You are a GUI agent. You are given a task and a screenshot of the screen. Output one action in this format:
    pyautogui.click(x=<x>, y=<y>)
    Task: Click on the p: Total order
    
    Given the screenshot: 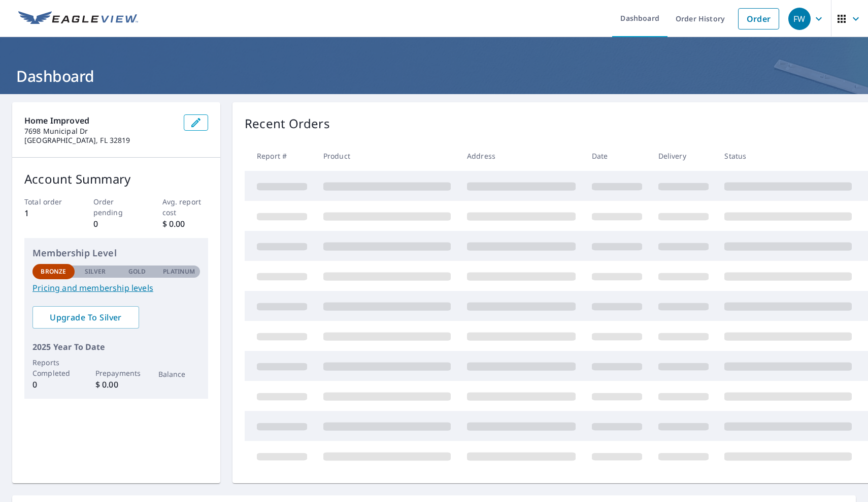 What is the action you would take?
    pyautogui.click(x=47, y=201)
    